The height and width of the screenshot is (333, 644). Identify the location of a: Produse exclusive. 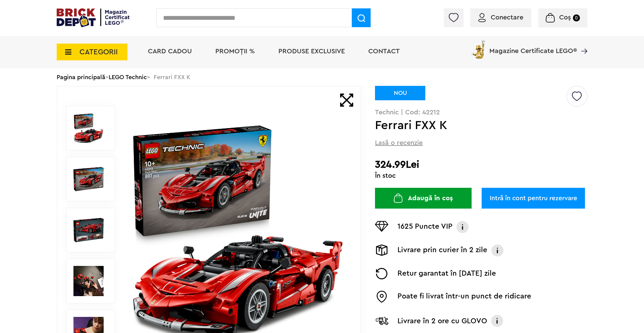
(312, 51).